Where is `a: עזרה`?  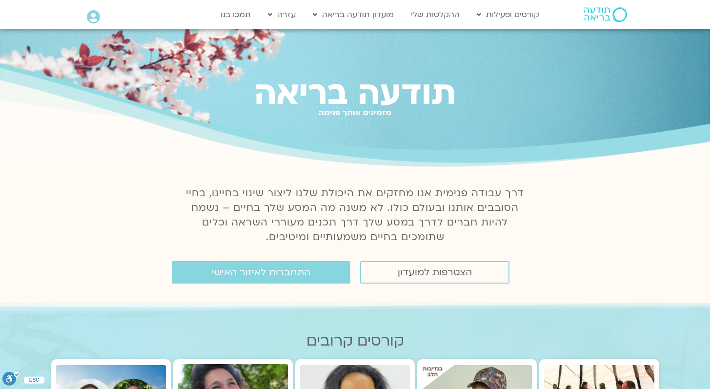
a: עזרה is located at coordinates (282, 15).